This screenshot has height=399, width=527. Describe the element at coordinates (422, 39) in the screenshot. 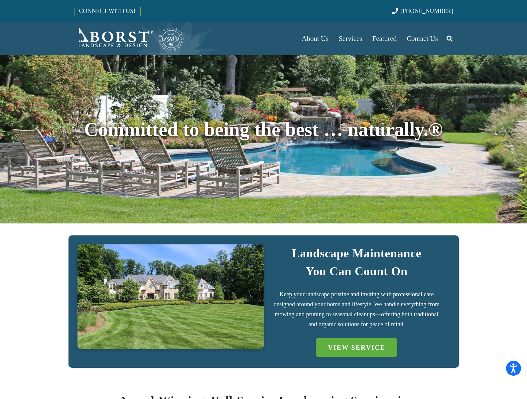

I see `span: Contact Us` at that location.